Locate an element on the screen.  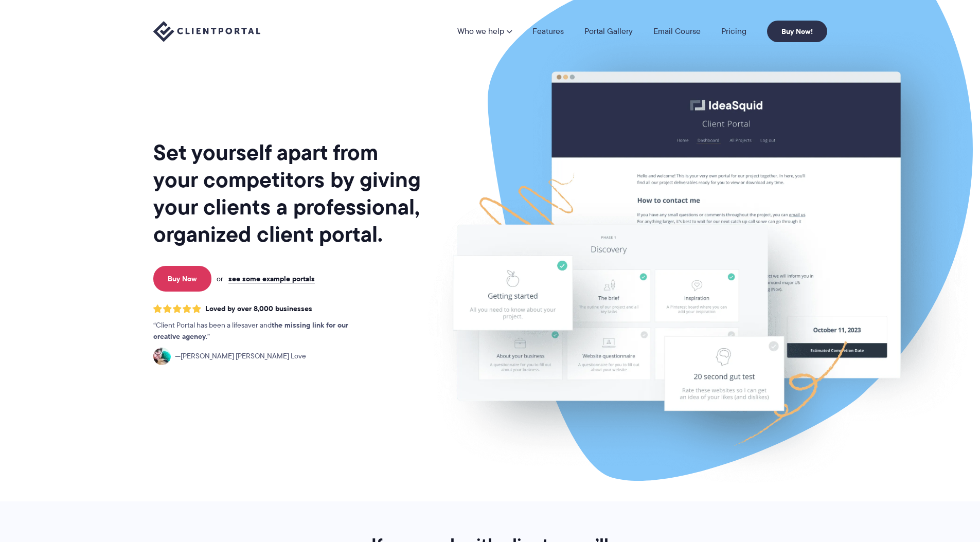
span: or is located at coordinates (220, 279).